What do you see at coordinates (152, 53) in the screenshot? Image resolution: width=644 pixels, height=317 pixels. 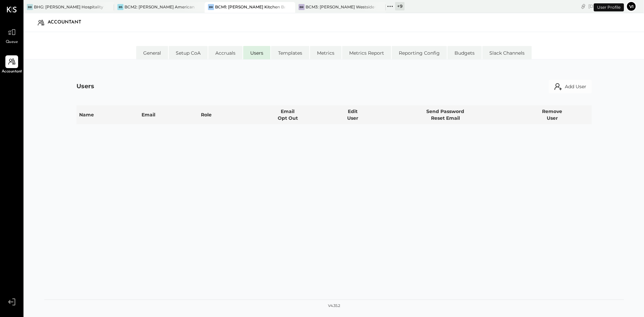 I see `li: General` at bounding box center [152, 53].